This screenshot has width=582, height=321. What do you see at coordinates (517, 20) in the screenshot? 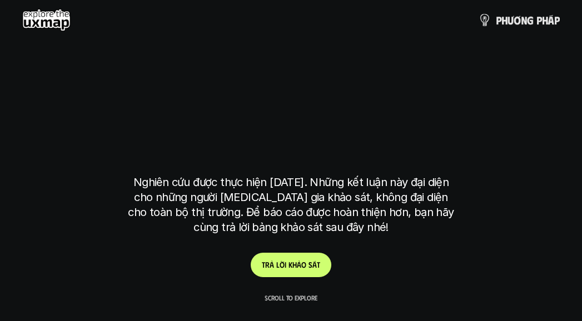
I see `span: ơ` at bounding box center [517, 20].